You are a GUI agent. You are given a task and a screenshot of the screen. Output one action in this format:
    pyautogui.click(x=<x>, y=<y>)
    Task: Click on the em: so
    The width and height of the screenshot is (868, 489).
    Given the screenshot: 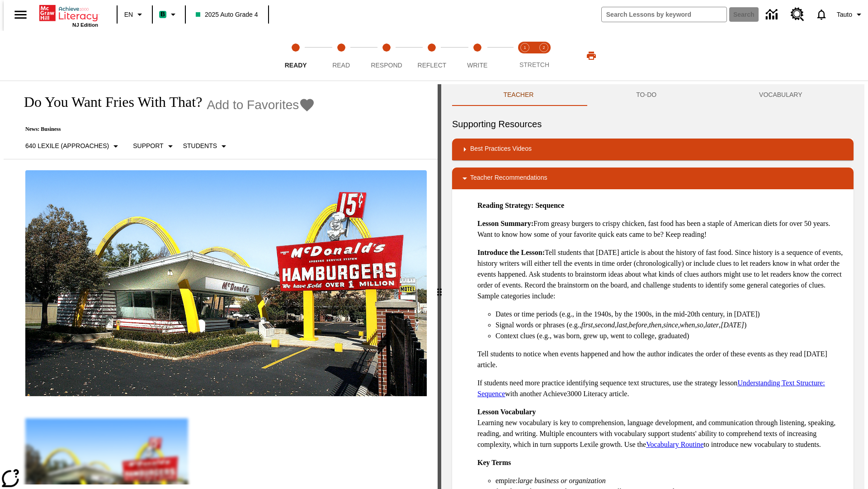 What is the action you would take?
    pyautogui.click(x=700, y=324)
    